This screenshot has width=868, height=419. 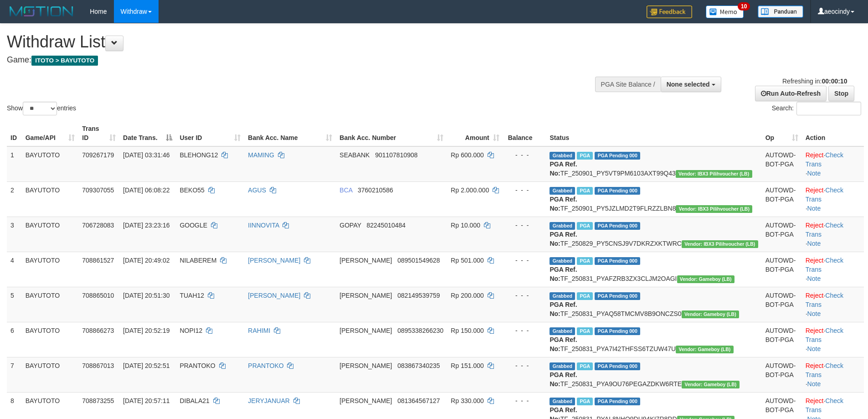 What do you see at coordinates (725, 12) in the screenshot?
I see `img: Button%20Memo.svg` at bounding box center [725, 12].